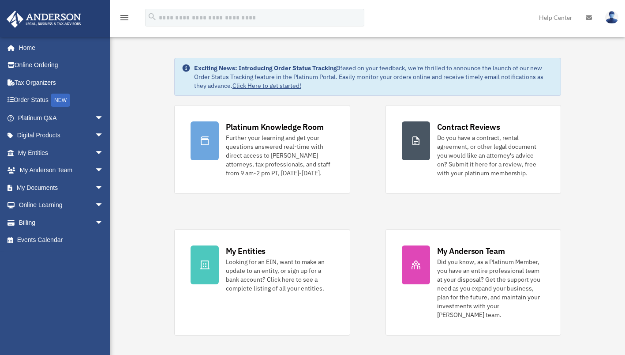  Describe the element at coordinates (61, 187) in the screenshot. I see `a: My Documentsarrow_drop_down` at that location.